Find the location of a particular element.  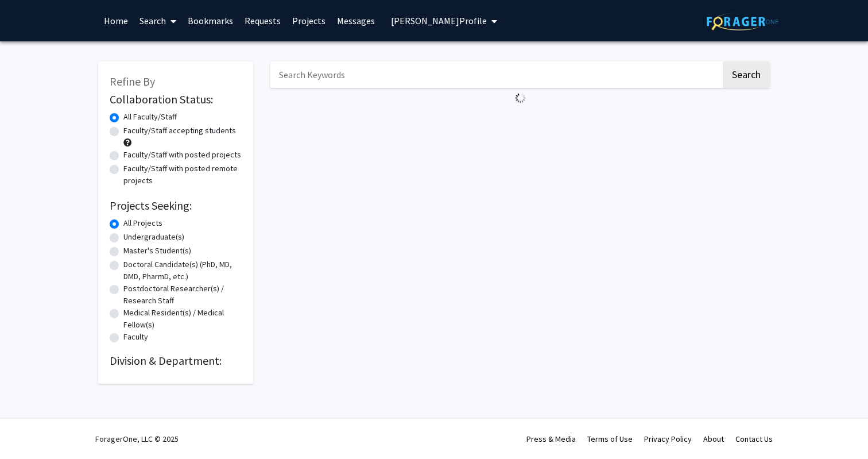

h2: Projects Seeking: is located at coordinates (176, 206).